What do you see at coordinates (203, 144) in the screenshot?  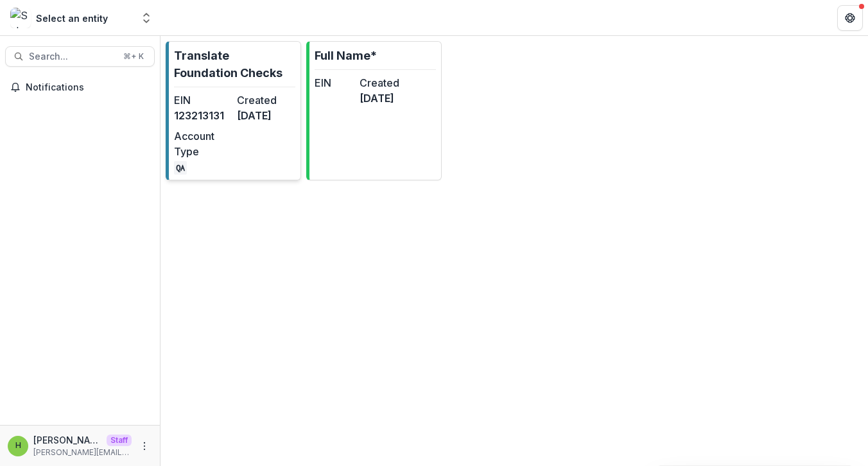 I see `dt: Account Type` at bounding box center [203, 144].